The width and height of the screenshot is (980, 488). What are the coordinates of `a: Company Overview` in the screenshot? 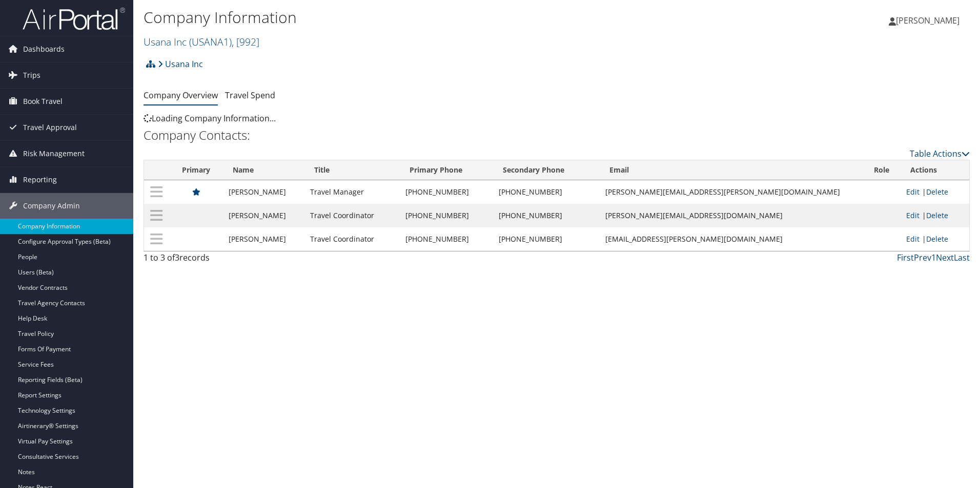 It's located at (180, 95).